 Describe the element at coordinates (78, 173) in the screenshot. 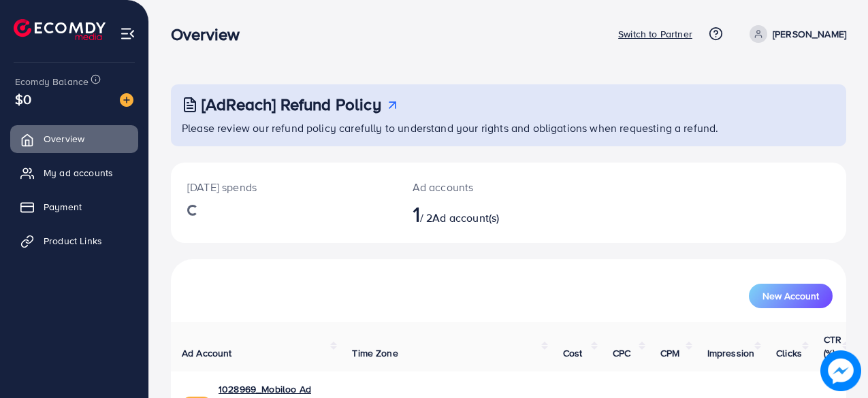

I see `span: My ad accounts` at that location.